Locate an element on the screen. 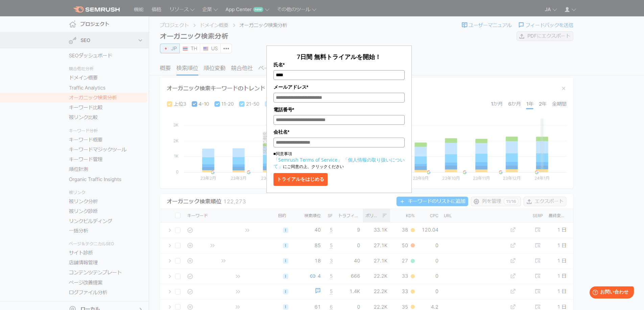  a: 「個人情報の取り扱いについて」 is located at coordinates (339, 163).